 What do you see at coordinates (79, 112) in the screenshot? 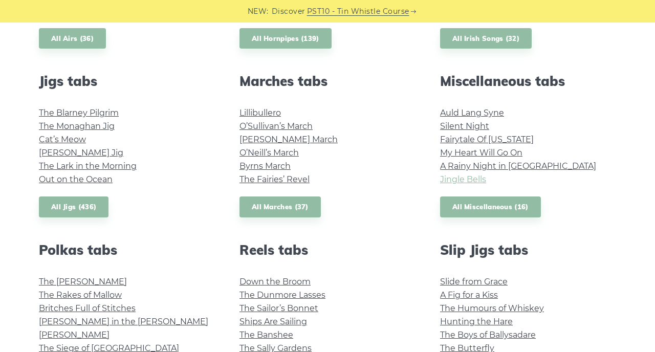
I see `a: The Blarney Pilgrim` at bounding box center [79, 112].